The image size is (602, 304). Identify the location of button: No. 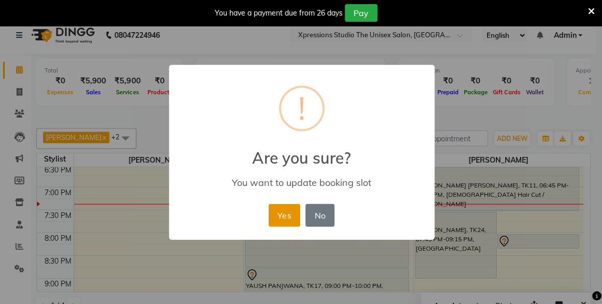
(319, 215).